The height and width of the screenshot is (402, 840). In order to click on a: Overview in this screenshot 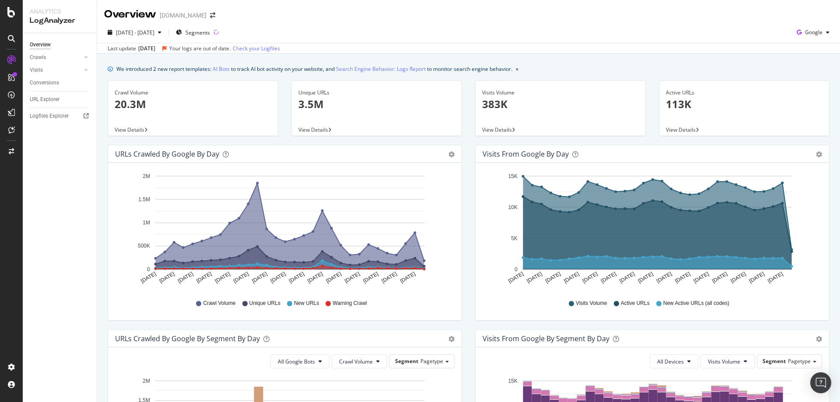, I will do `click(60, 45)`.